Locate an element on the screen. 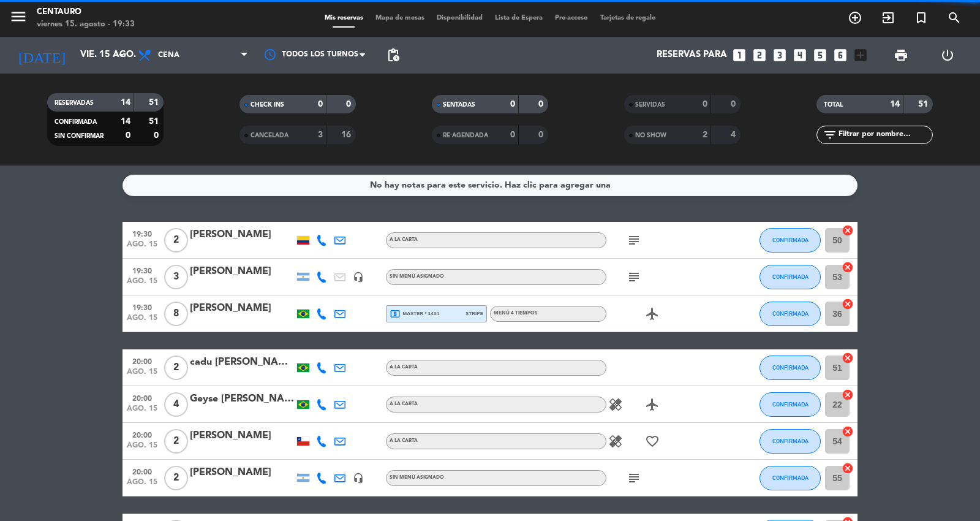 The image size is (980, 521). strong: 16 is located at coordinates (347, 135).